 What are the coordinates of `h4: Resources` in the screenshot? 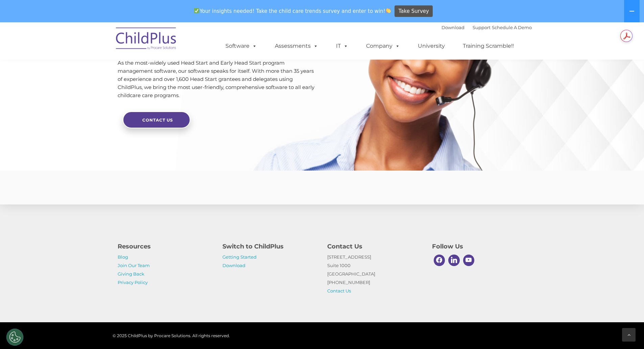 It's located at (165, 246).